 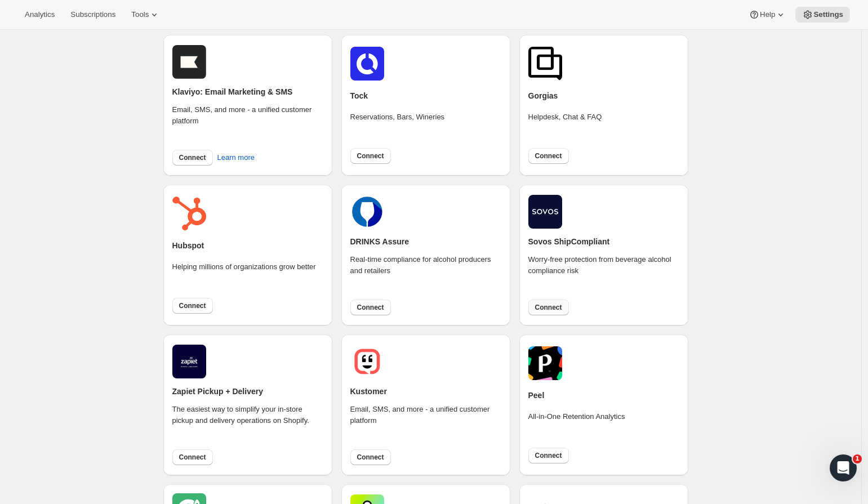 I want to click on h2: Gorgias, so click(x=543, y=96).